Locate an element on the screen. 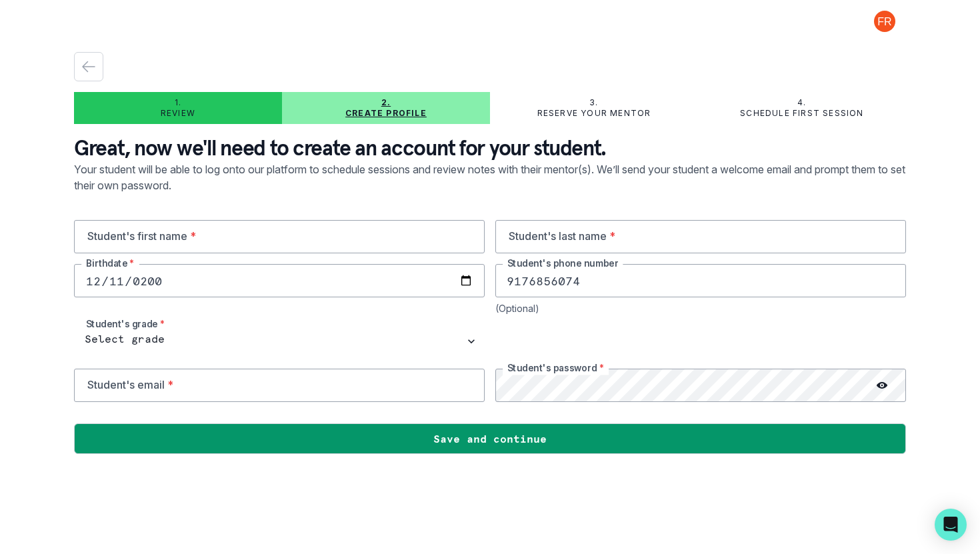 This screenshot has height=554, width=980. p: Reserve your mentor is located at coordinates (594, 114).